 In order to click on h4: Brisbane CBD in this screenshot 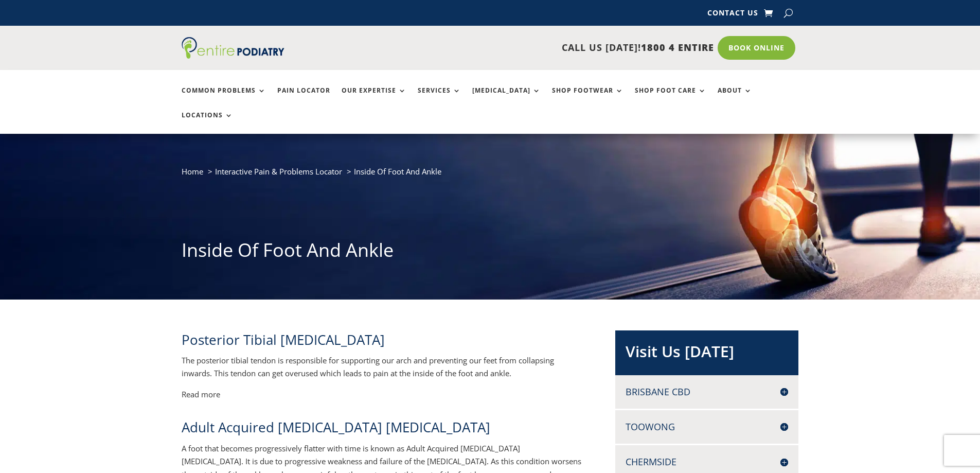, I will do `click(707, 391)`.